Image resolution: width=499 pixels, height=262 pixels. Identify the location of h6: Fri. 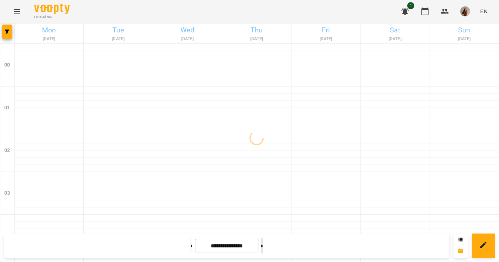
(325, 30).